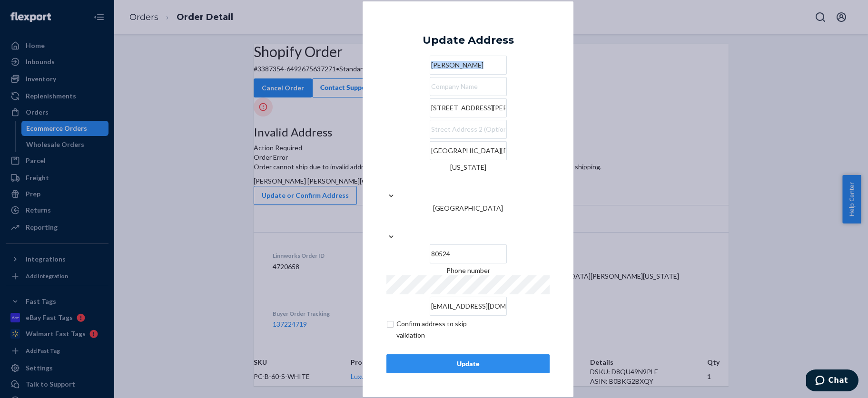 The image size is (868, 398). I want to click on input: ZIP Code, so click(469, 254).